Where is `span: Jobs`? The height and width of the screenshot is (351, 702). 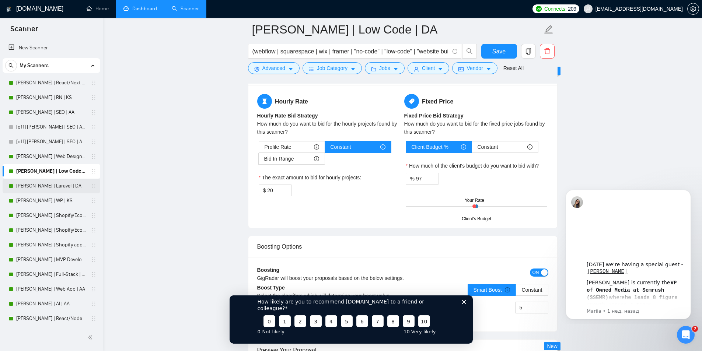
span: Jobs is located at coordinates (385, 68).